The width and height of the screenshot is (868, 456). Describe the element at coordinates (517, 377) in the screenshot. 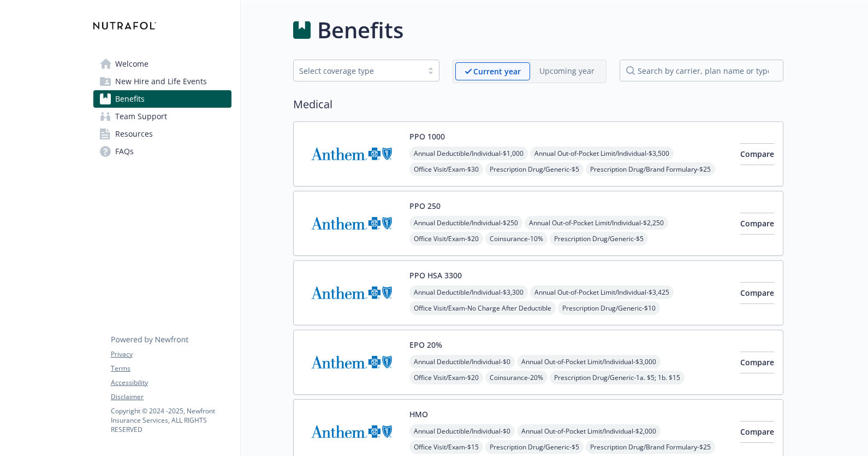

I see `span: Coinsurance - 20%` at that location.